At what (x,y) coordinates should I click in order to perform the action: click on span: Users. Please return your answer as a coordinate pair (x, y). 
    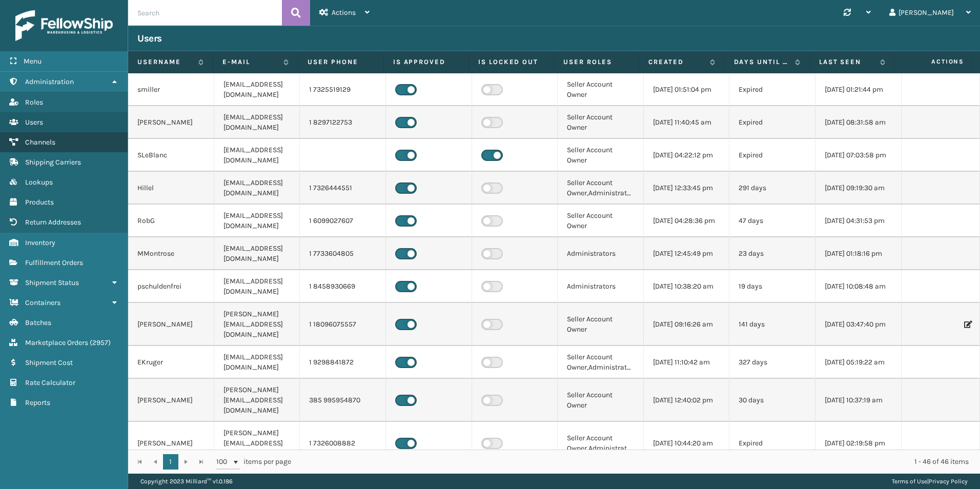
    Looking at the image, I should click on (34, 122).